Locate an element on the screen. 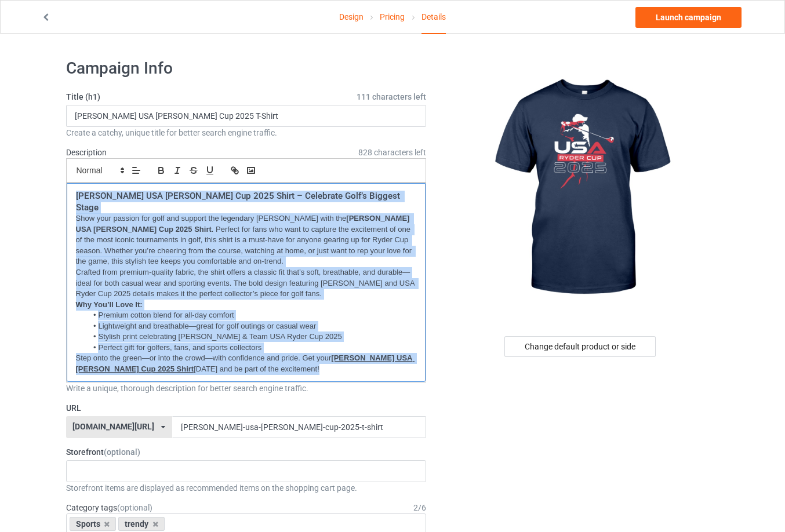  h1: Campaign Info is located at coordinates (246, 69).